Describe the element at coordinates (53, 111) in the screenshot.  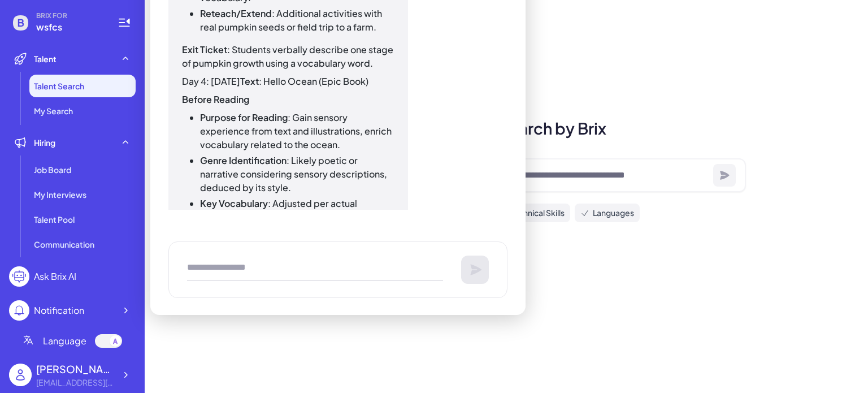
I see `span: My Search` at that location.